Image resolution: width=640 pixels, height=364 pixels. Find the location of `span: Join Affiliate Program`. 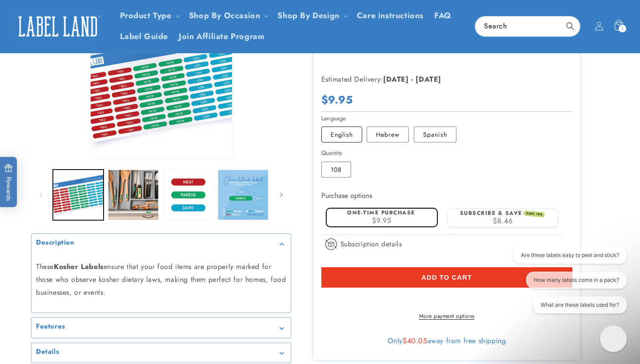

span: Join Affiliate Program is located at coordinates (221, 37).